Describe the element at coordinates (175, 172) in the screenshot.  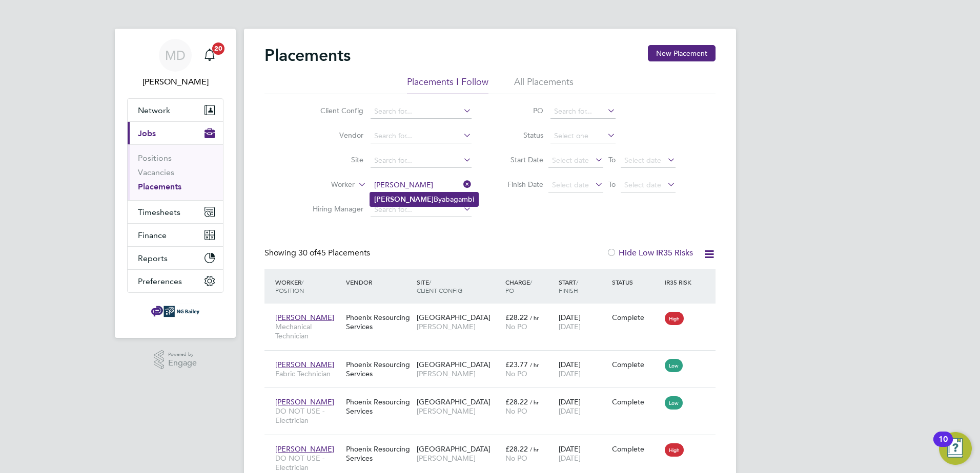
I see `div: Jobs` at that location.